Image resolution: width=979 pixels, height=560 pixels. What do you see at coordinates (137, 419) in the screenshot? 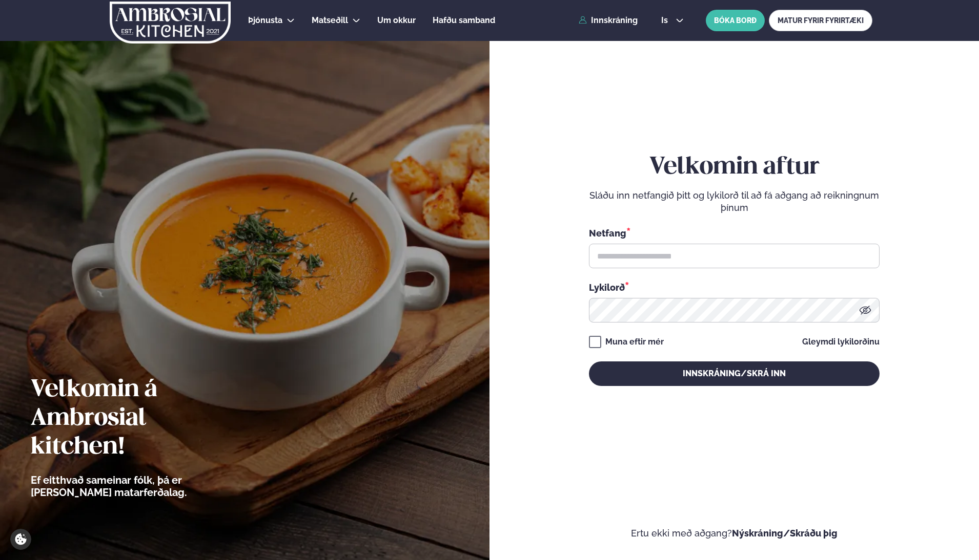
I see `h2: Velkomin á Ambrosial kitchen!` at bounding box center [137, 419].